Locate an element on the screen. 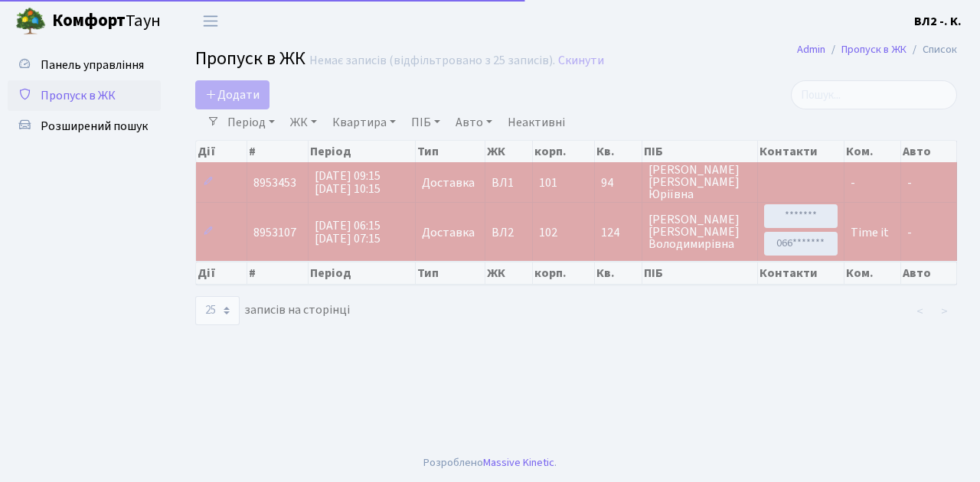 The height and width of the screenshot is (482, 980). label: записів на сторінці is located at coordinates (272, 311).